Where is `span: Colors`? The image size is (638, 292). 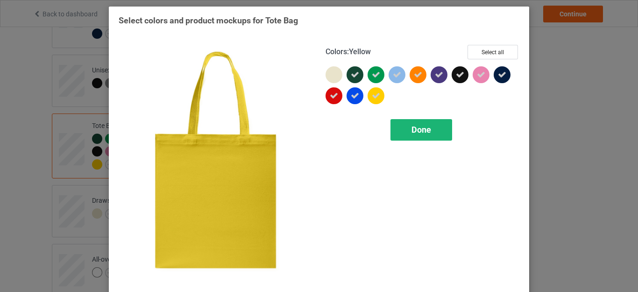 span: Colors is located at coordinates (336, 51).